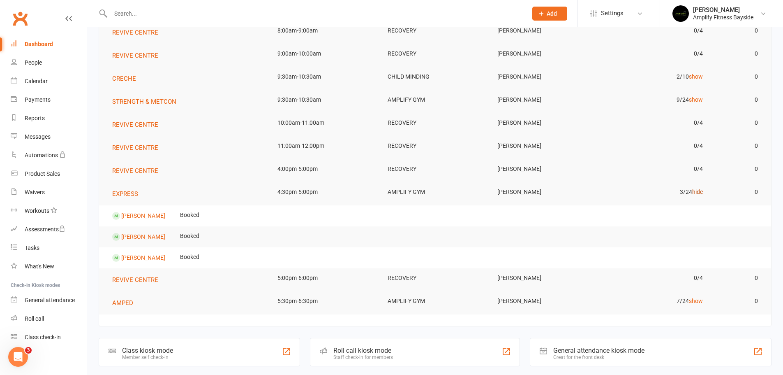  What do you see at coordinates (42, 174) in the screenshot?
I see `div: Product Sales` at bounding box center [42, 174].